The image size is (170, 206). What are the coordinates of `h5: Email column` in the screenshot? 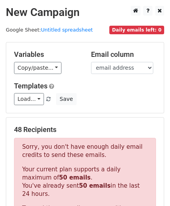 It's located at (124, 55).